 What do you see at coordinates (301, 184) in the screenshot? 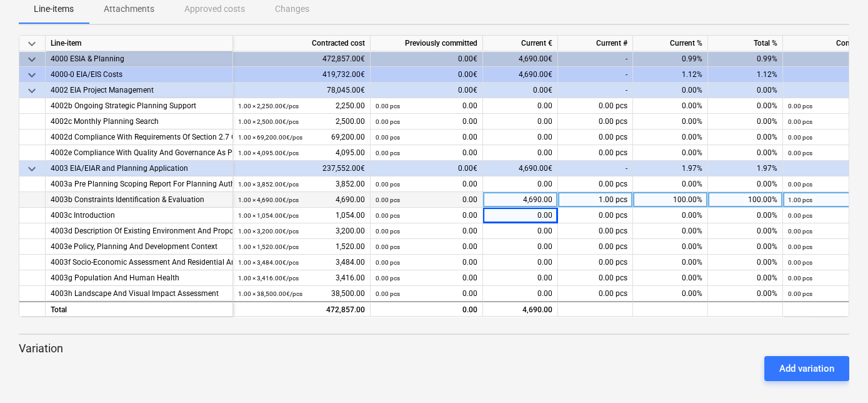
I see `div: 3,852.00` at bounding box center [301, 184].